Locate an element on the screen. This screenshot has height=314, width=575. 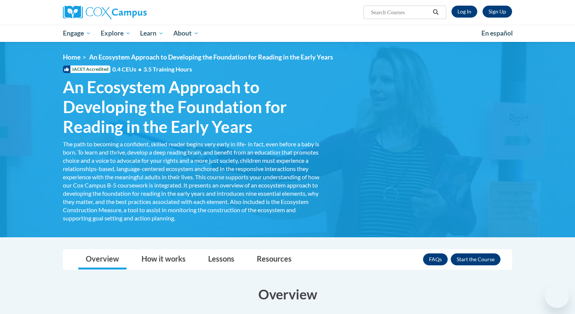
a: FAQs is located at coordinates (435, 259).